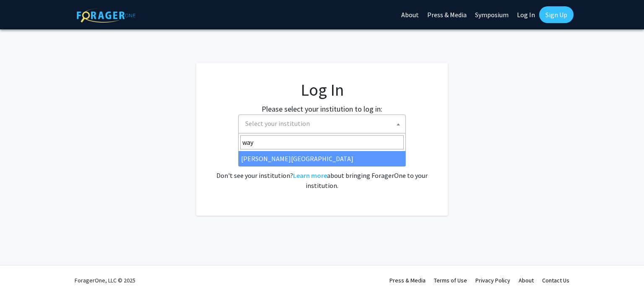 The width and height of the screenshot is (644, 295). Describe the element at coordinates (556, 281) in the screenshot. I see `a: Contact Us` at that location.